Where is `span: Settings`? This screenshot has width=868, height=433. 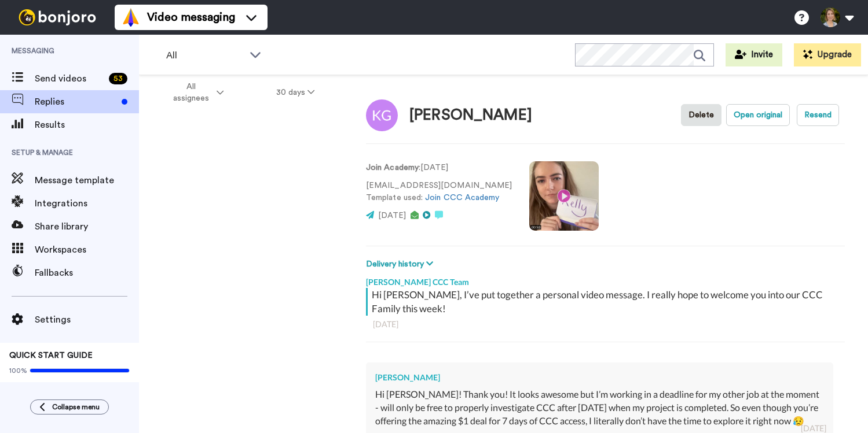 span: Settings is located at coordinates (87, 320).